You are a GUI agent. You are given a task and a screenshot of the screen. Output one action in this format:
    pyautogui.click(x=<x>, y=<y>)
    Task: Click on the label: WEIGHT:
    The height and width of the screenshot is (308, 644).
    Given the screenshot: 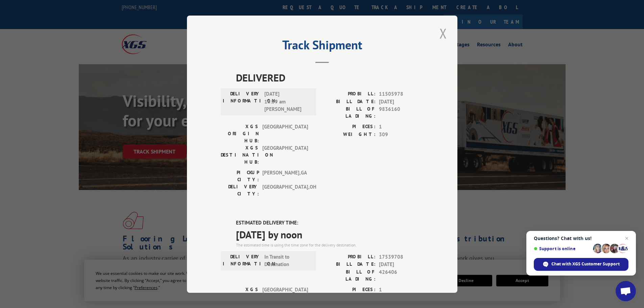 What is the action you would take?
    pyautogui.click(x=349, y=134)
    